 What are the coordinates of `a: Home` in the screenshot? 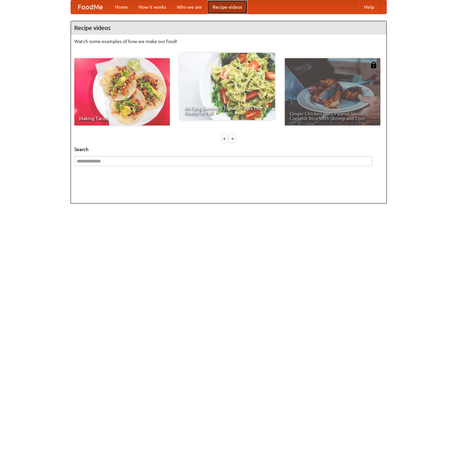 It's located at (121, 7).